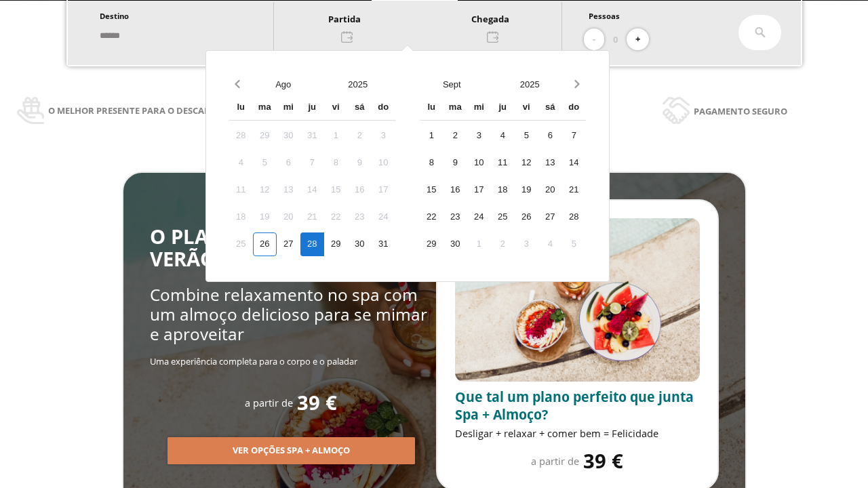 The image size is (868, 488). What do you see at coordinates (574, 405) in the screenshot?
I see `span: Que tal um plano perfeito que junta Spa + Almoço?` at bounding box center [574, 405].